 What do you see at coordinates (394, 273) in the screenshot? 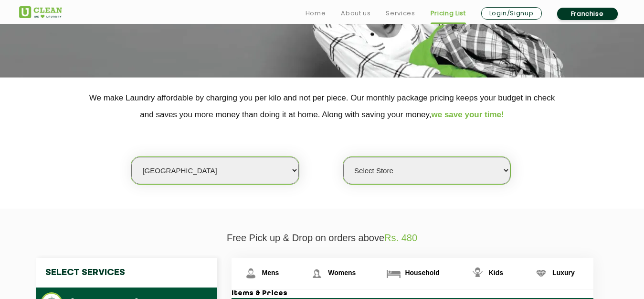
I see `img: Household` at bounding box center [394, 273].